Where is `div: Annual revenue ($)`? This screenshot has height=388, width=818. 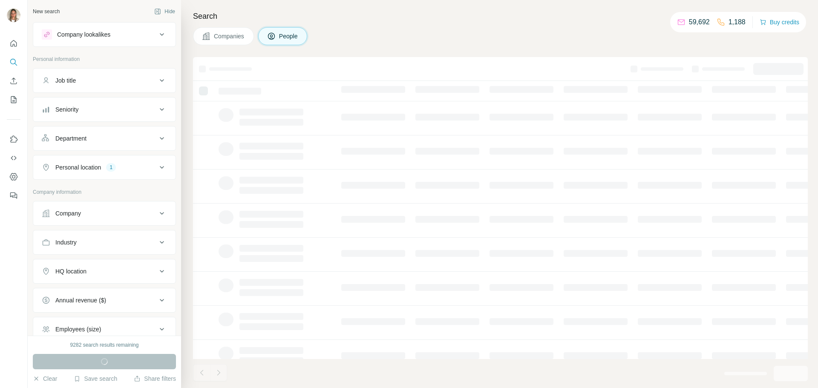 div: Annual revenue ($) is located at coordinates (80, 300).